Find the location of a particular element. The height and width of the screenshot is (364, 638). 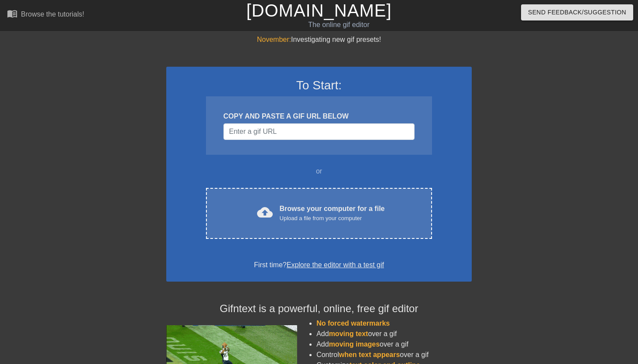

div: First time? is located at coordinates (319, 265).